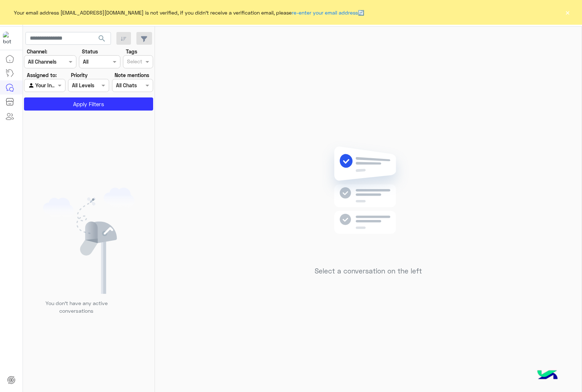 Image resolution: width=582 pixels, height=392 pixels. What do you see at coordinates (90, 51) in the screenshot?
I see `label: Status` at bounding box center [90, 51].